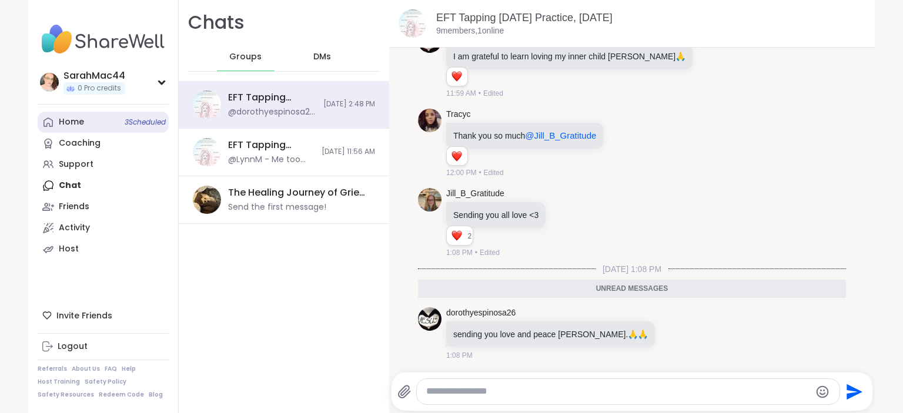 The height and width of the screenshot is (413, 903). What do you see at coordinates (470, 236) in the screenshot?
I see `span: 2` at bounding box center [470, 236].